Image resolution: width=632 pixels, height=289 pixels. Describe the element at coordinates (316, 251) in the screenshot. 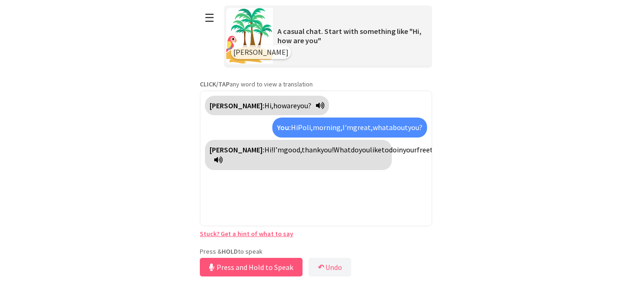

I see `p: Press & to speak` at that location.